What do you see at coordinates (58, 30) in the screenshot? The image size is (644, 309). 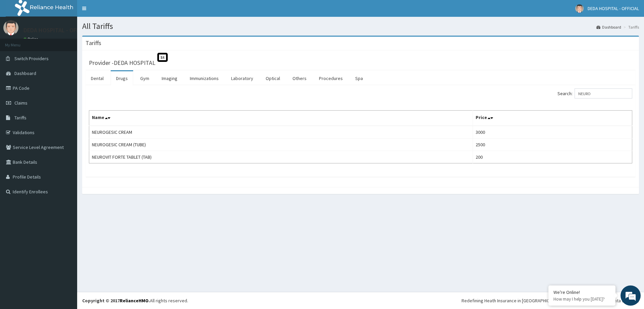 I see `p: DEDA HOSPITAL - OFFICIAL` at bounding box center [58, 30].